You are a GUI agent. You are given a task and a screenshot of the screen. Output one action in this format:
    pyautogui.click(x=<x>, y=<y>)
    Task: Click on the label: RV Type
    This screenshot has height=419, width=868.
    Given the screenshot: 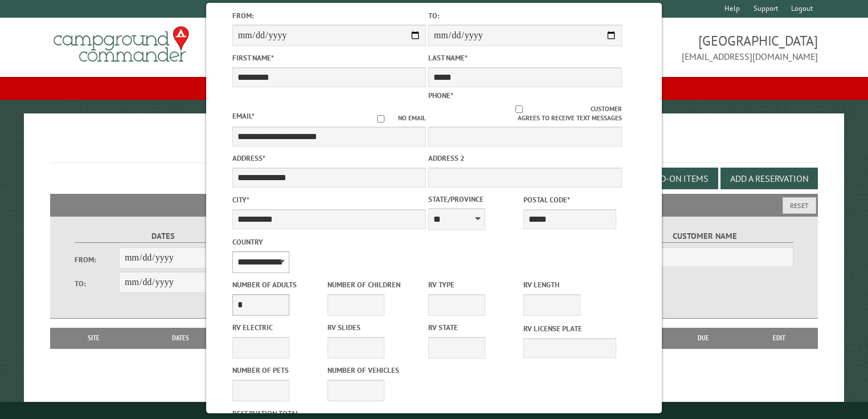 What is the action you would take?
    pyautogui.click(x=475, y=284)
    